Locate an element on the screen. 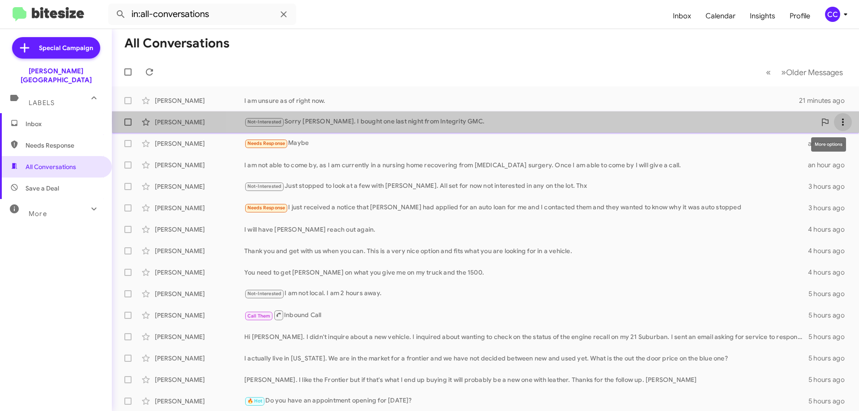 This screenshot has width=859, height=411. span: Save a Deal is located at coordinates (42, 188).